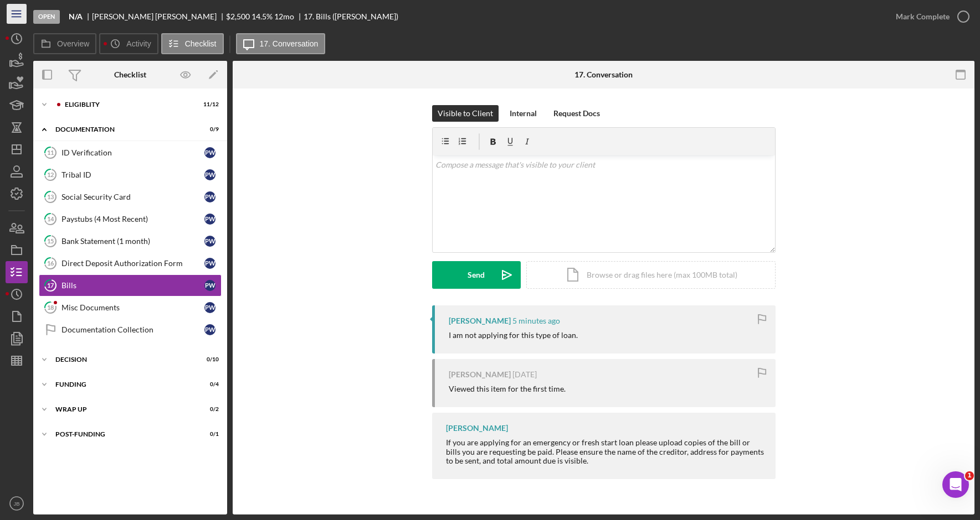 The height and width of the screenshot is (520, 980). Describe the element at coordinates (130, 175) in the screenshot. I see `a: 12Tribal IDPW` at that location.